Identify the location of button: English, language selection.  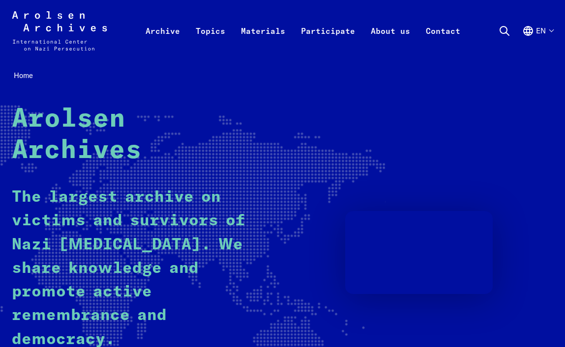
(537, 42).